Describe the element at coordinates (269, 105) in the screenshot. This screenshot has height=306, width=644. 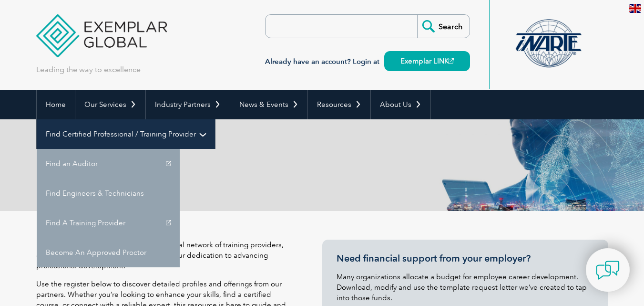
I see `a: News & Events` at that location.